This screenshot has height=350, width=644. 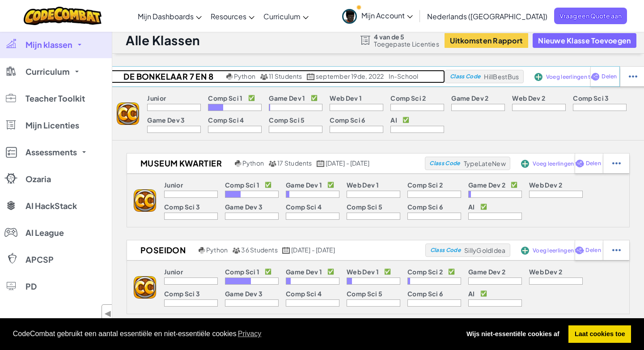 I want to click on button: Uitkomsten Rapport, so click(x=486, y=40).